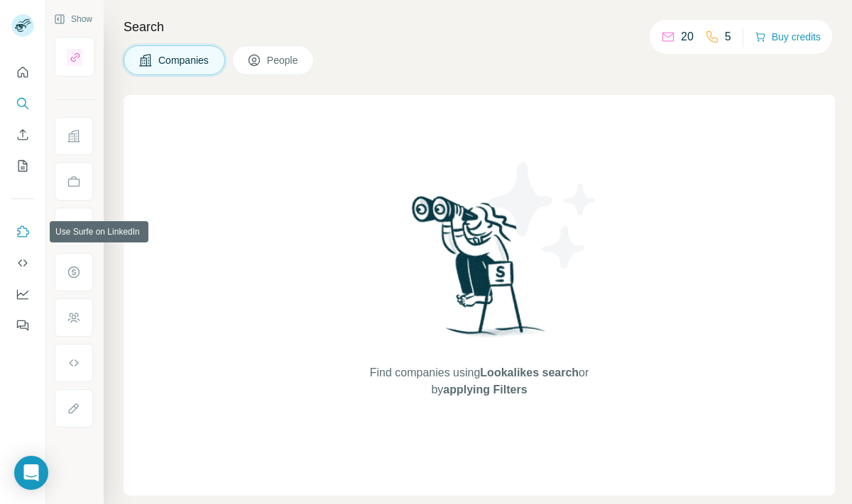  Describe the element at coordinates (23, 263) in the screenshot. I see `button: Use Surfe API` at that location.